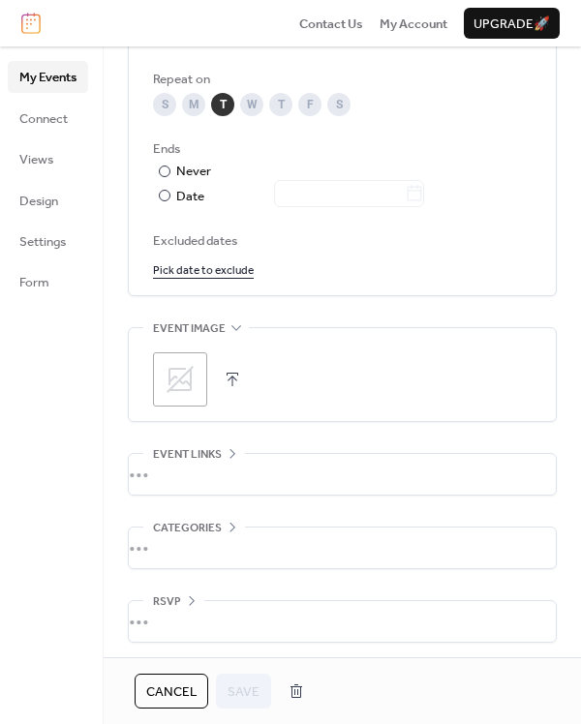 This screenshot has height=724, width=581. I want to click on a: Cancel, so click(171, 691).